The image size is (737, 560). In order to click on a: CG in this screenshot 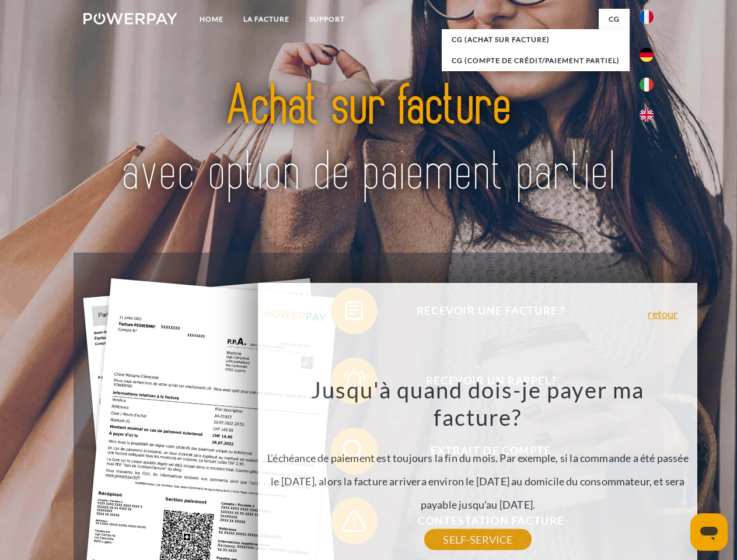, I will do `click(613, 20)`.